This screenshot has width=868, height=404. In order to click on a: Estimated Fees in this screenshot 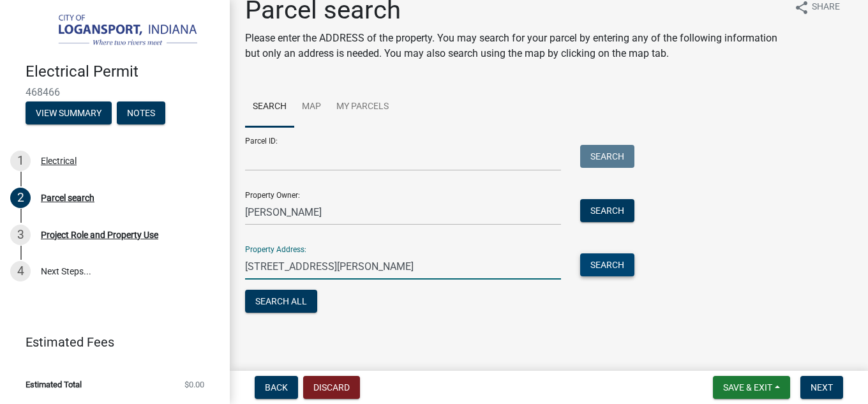, I will do `click(110, 343)`.